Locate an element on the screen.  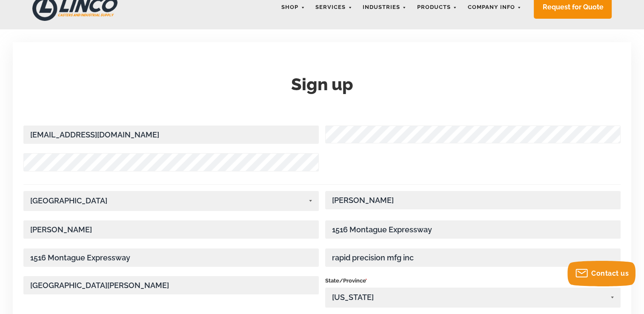
span: State/Province is located at coordinates (473, 281).